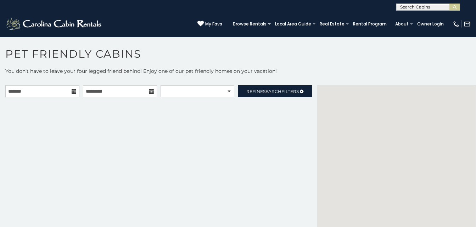 The image size is (476, 227). What do you see at coordinates (332, 24) in the screenshot?
I see `a: Real Estate` at bounding box center [332, 24].